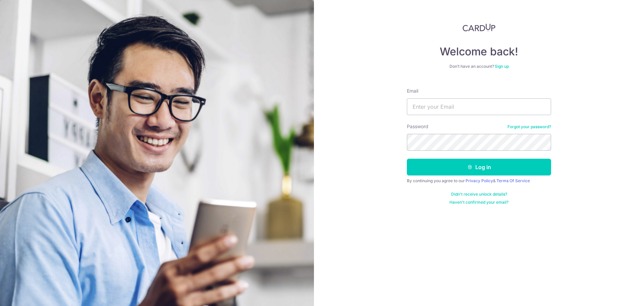 The image size is (644, 306). Describe the element at coordinates (412, 91) in the screenshot. I see `label: Email` at that location.